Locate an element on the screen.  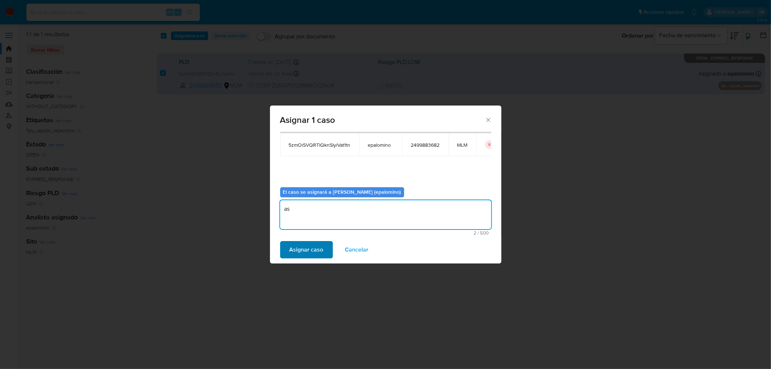
textarea: as is located at coordinates (385, 215).